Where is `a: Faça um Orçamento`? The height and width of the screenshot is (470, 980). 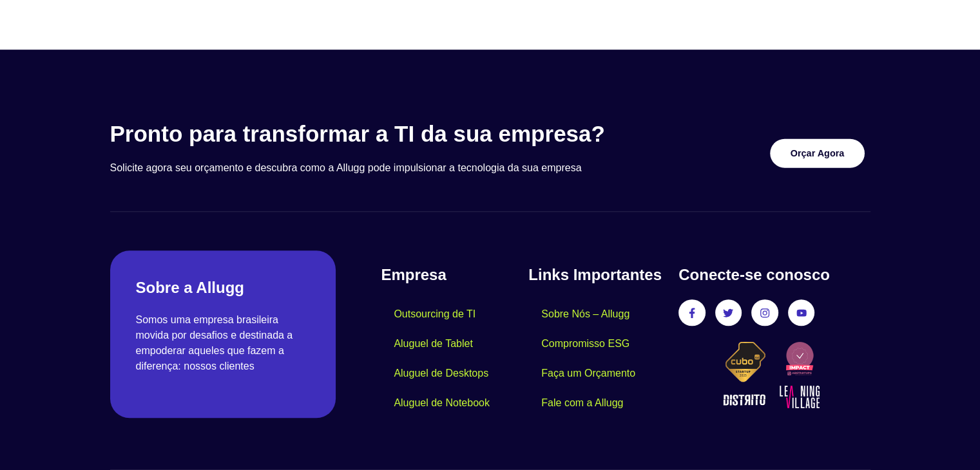
a: Faça um Orçamento is located at coordinates (588, 373).